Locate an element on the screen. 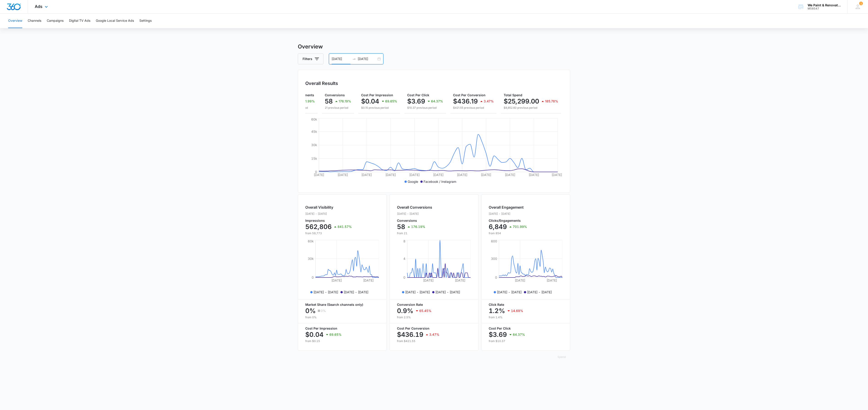 The width and height of the screenshot is (868, 410). tspan: 4 is located at coordinates (404, 259).